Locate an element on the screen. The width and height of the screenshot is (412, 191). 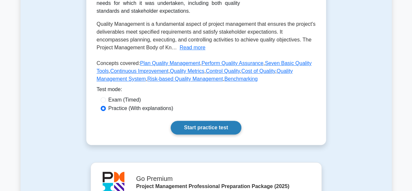
a: Control Quality is located at coordinates (223, 71).